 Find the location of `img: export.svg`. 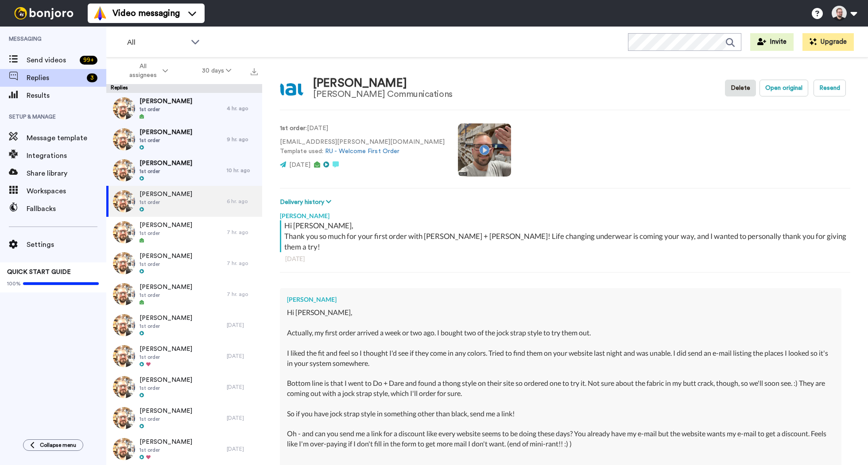

img: export.svg is located at coordinates (254, 72).